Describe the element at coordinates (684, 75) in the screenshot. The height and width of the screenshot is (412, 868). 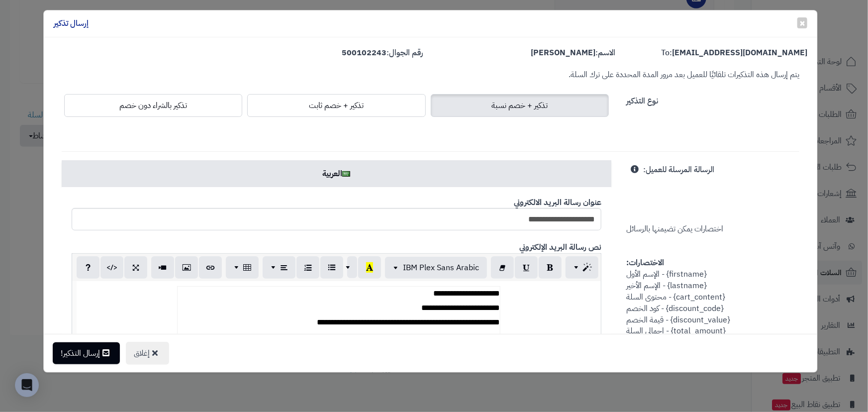
I see `small: يتم إرسال هذه التذكيرات تلقائيًا للعميل بعد مرور المدة المحددة على ترك السلة.` at that location.